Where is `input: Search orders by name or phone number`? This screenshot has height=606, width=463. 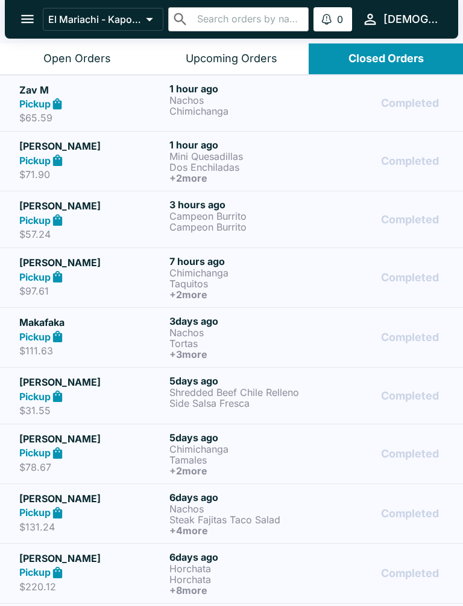
input: Search orders by name or phone number is located at coordinates (249, 19).